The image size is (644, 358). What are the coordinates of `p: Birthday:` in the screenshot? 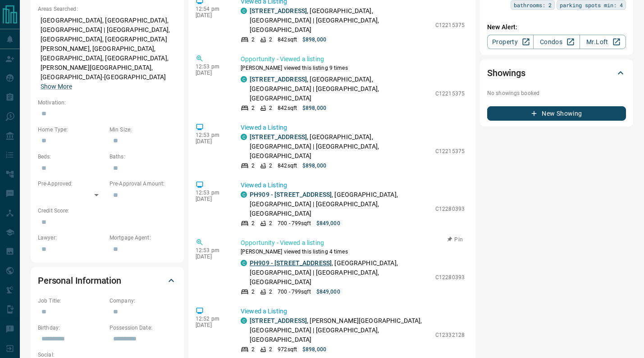 It's located at (71, 328).